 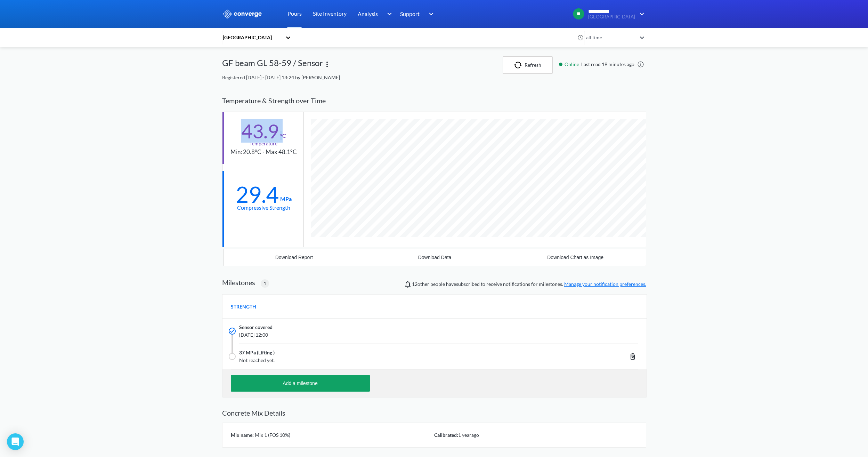 I want to click on div: Temperature & Strength over Time, so click(x=434, y=100).